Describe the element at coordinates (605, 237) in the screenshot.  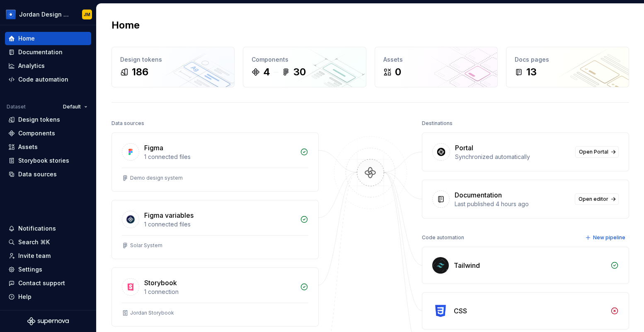
I see `button: New pipeline` at that location.